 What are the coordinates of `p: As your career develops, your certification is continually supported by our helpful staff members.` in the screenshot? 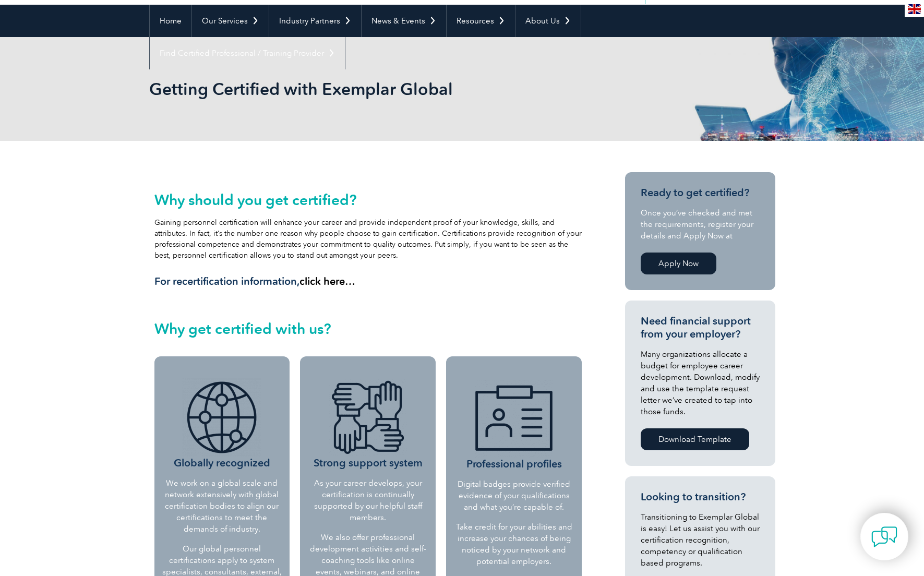 It's located at (368, 500).